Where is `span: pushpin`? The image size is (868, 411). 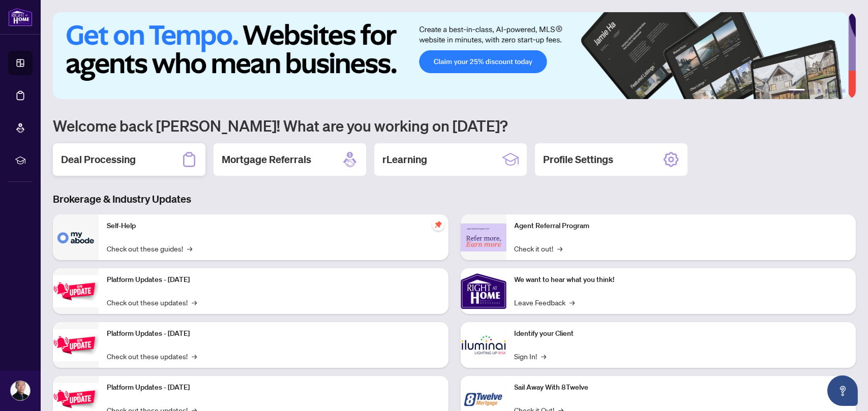
span: pushpin is located at coordinates (438, 225).